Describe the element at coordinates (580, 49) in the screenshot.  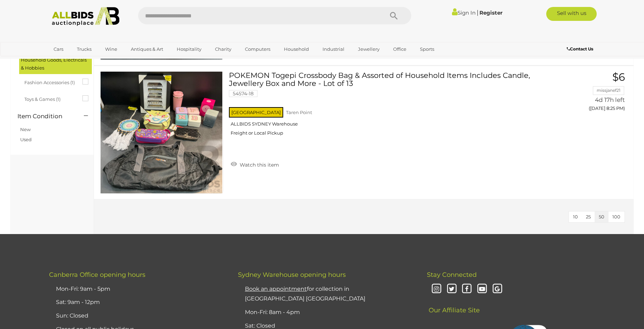
I see `a: Contact Us` at that location.